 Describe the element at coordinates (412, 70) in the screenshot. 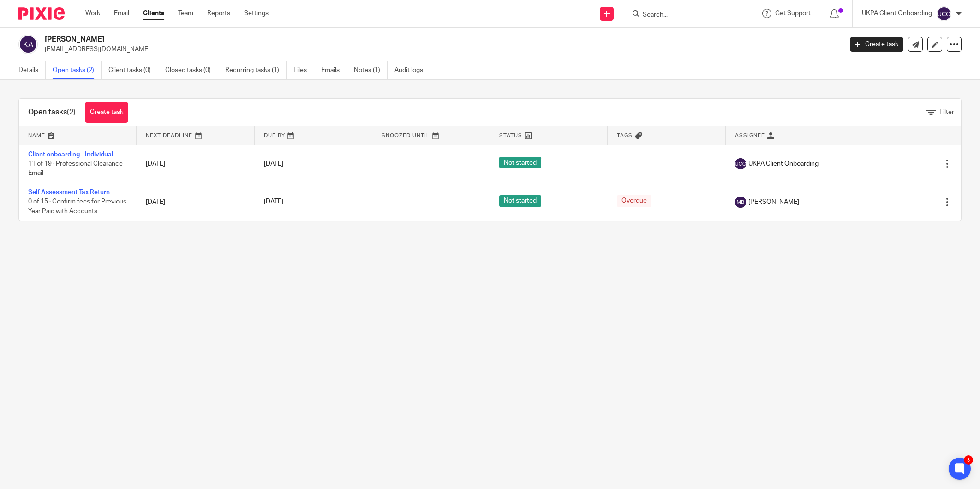

I see `a: Audit logs` at that location.